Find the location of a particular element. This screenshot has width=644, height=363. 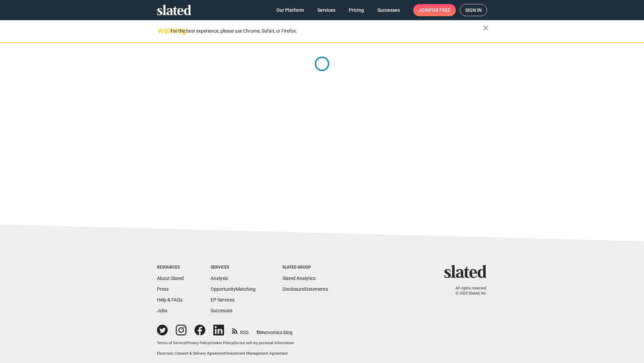

span: Join is located at coordinates (434, 10).